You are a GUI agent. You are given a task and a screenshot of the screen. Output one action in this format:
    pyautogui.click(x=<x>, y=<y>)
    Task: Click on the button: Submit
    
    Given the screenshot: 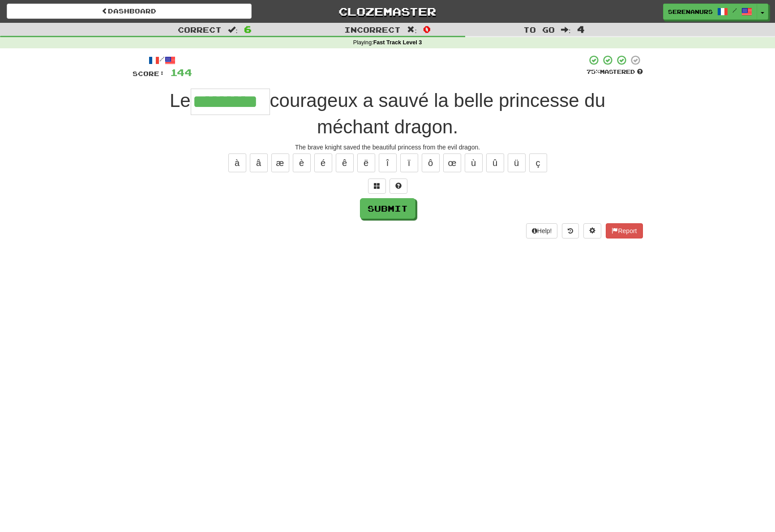 What is the action you would take?
    pyautogui.click(x=388, y=208)
    